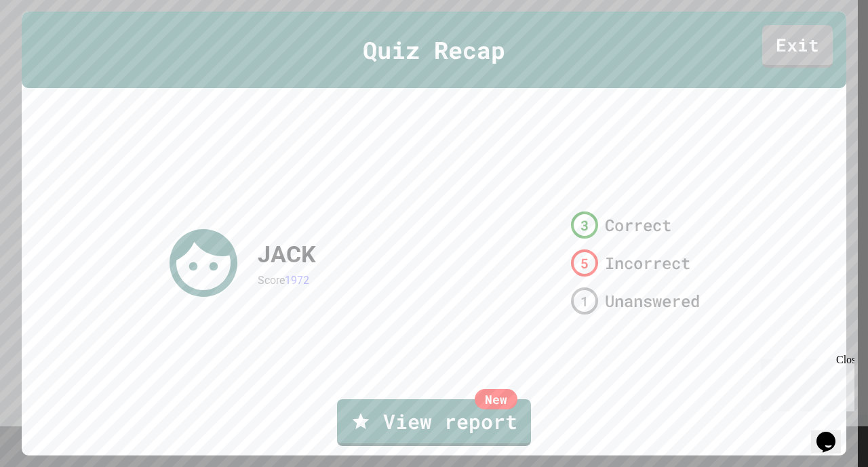  I want to click on span: Score, so click(271, 280).